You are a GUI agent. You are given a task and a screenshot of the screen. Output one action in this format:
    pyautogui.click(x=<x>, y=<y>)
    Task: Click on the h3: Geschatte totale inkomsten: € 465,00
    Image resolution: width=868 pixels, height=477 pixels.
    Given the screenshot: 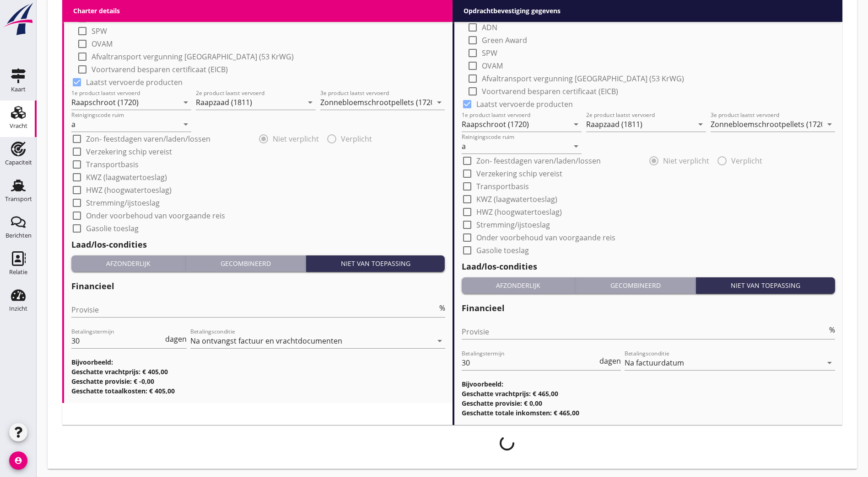 What is the action you would take?
    pyautogui.click(x=648, y=413)
    